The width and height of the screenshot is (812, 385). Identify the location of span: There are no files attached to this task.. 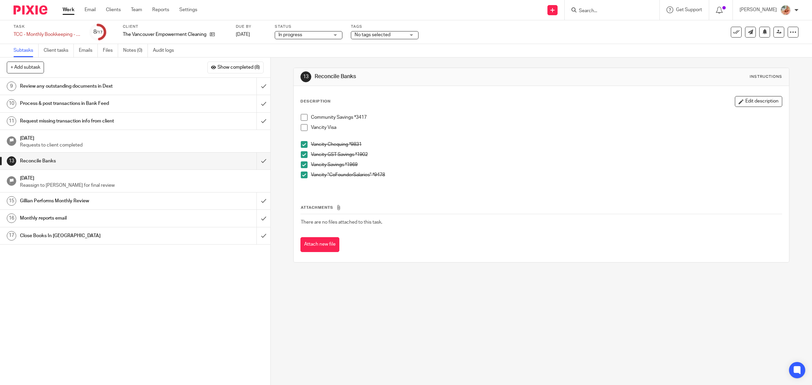
(341, 222).